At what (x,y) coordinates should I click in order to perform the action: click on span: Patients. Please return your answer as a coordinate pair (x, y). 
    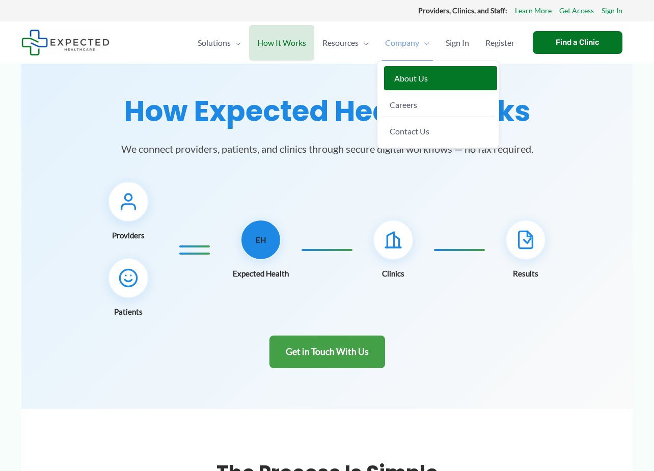
    Looking at the image, I should click on (128, 312).